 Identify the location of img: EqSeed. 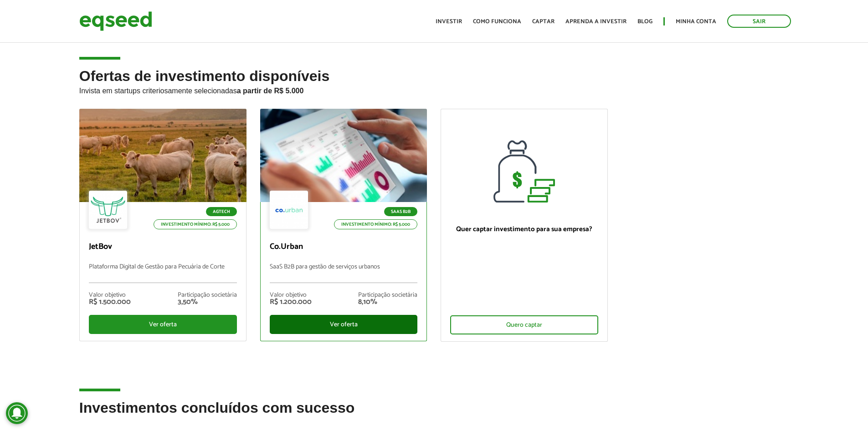
(116, 21).